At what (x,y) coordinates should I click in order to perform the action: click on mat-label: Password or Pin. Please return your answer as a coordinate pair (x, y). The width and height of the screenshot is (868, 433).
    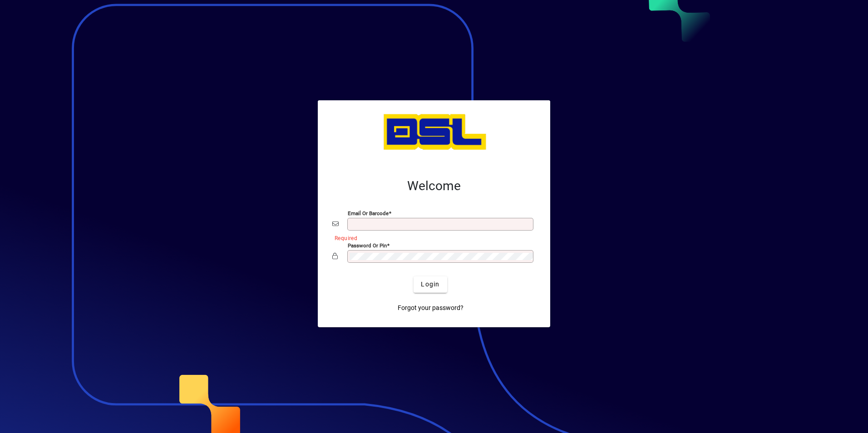
    Looking at the image, I should click on (367, 245).